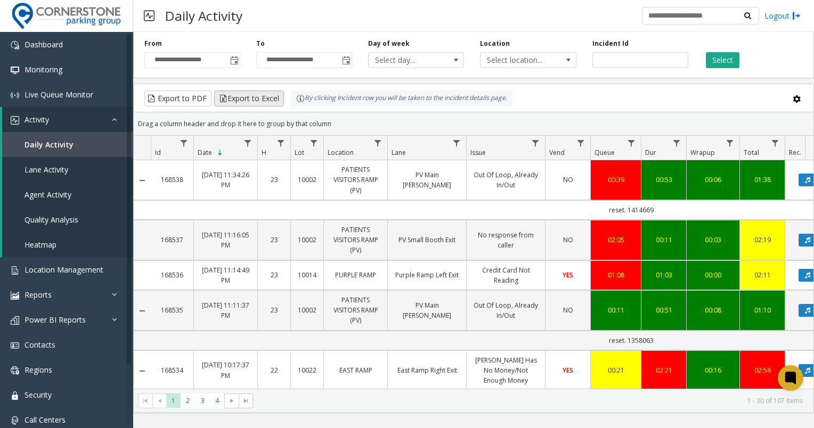 Image resolution: width=814 pixels, height=428 pixels. Describe the element at coordinates (763, 275) in the screenshot. I see `div: 02:11` at that location.